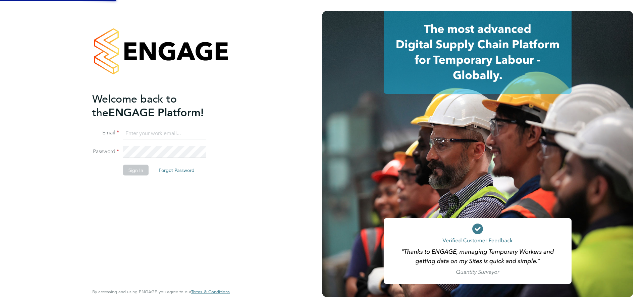  I want to click on button: Sign In, so click(136, 170).